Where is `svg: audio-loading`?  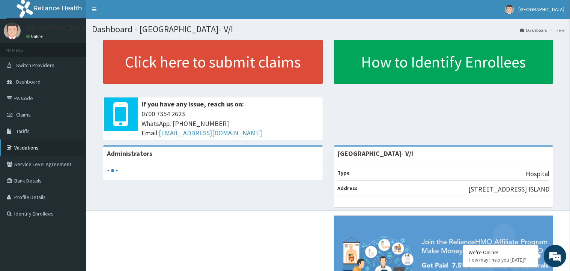 svg: audio-loading is located at coordinates (113, 171).